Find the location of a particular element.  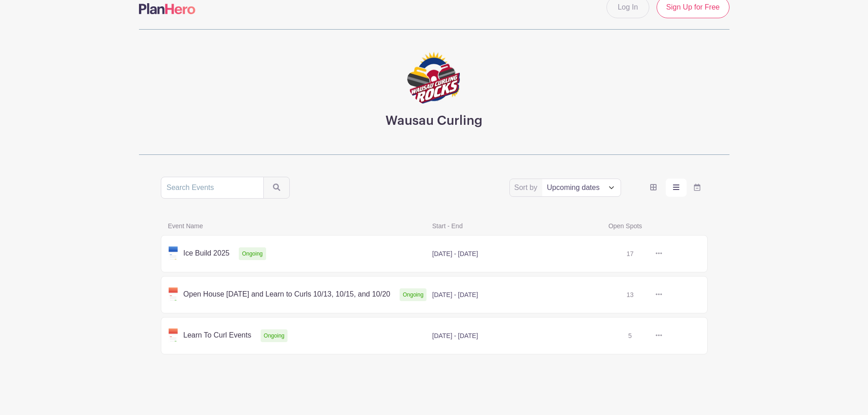

label: Sort by is located at coordinates (527, 188).